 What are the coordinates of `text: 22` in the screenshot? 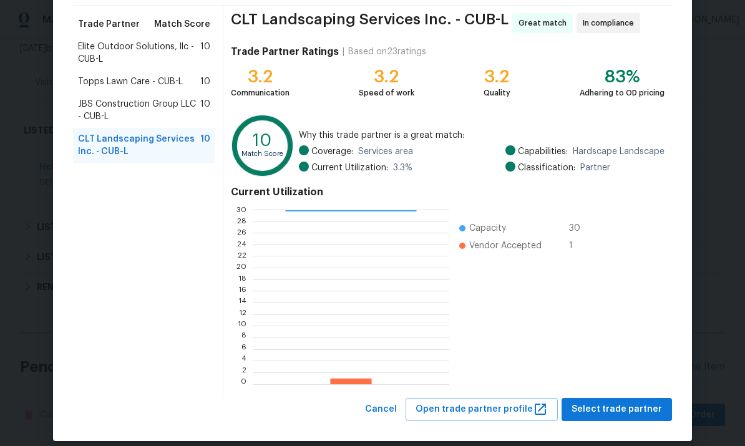 It's located at (242, 256).